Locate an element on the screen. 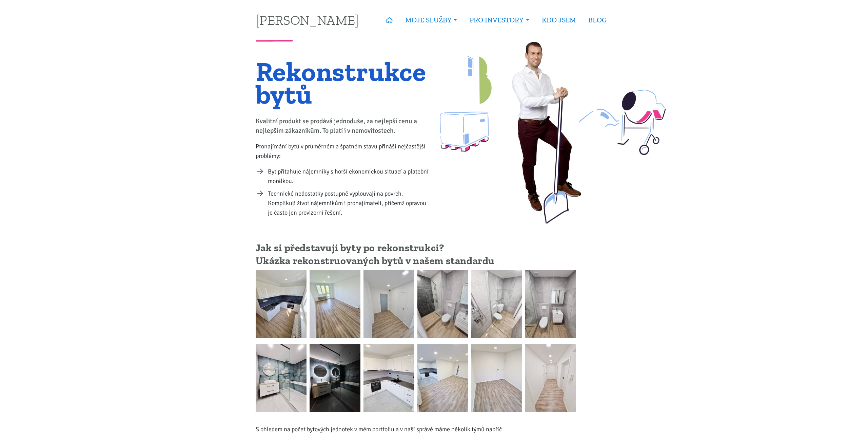  h1: Rekonstrukce bytů is located at coordinates (342, 83).